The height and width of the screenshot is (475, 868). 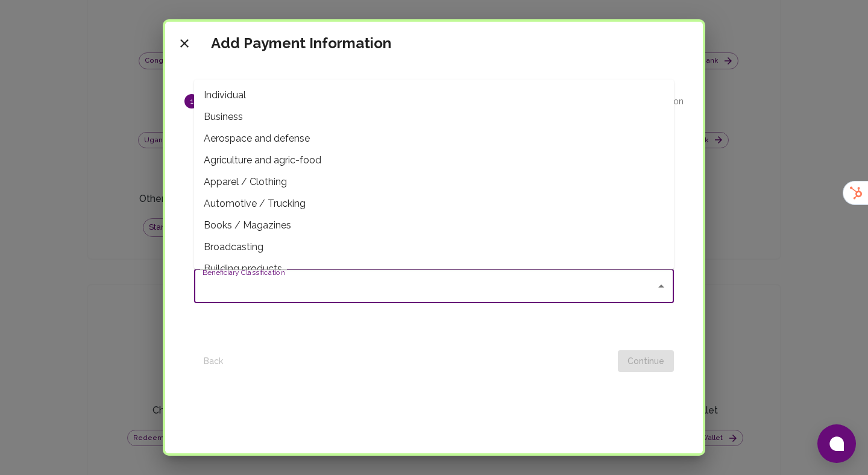 I want to click on button: Close, so click(x=661, y=286).